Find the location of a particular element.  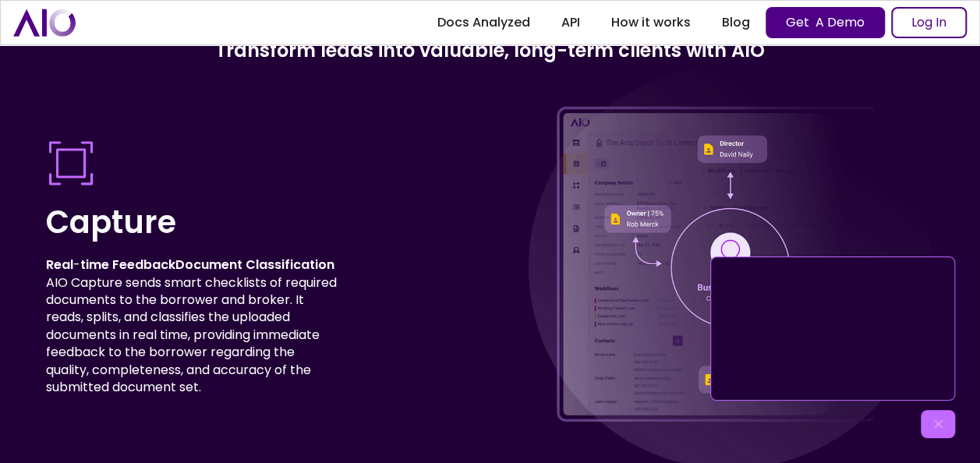

h4: Transform leads into valuable, long-term clients with AIO is located at coordinates (490, 50).